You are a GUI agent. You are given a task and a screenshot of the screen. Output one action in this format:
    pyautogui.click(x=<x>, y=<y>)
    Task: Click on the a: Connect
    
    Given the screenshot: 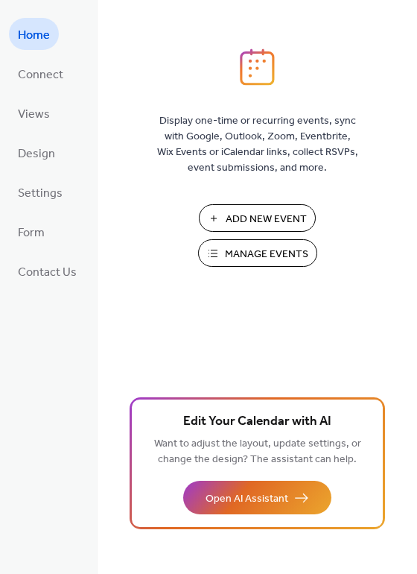 What is the action you would take?
    pyautogui.click(x=40, y=73)
    